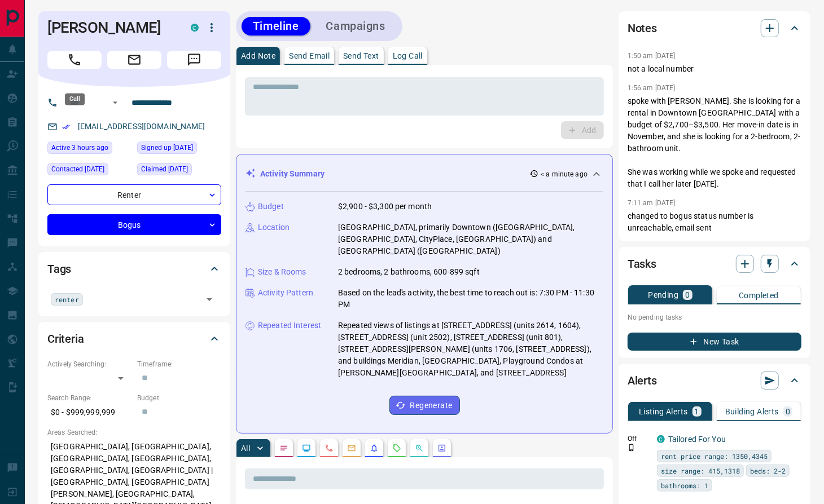 This screenshot has width=824, height=504. What do you see at coordinates (425, 174) in the screenshot?
I see `div: Activity Summary< a minute ago` at bounding box center [425, 174].